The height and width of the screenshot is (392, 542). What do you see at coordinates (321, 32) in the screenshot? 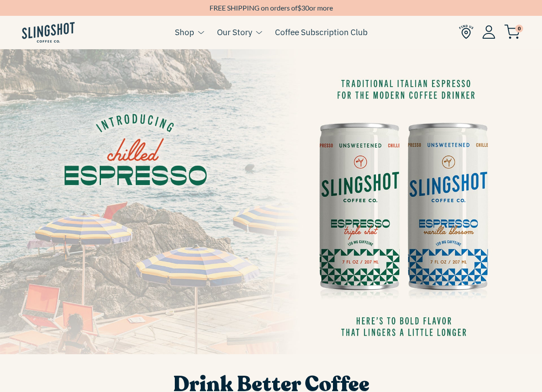
I see `a: Coffee Subscription Club` at bounding box center [321, 32].